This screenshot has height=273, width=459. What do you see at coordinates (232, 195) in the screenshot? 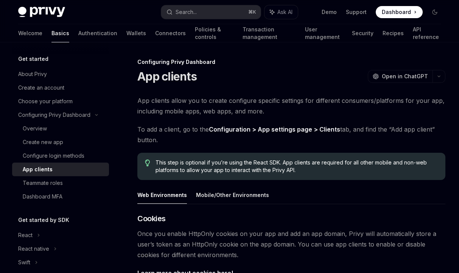
I see `button: Mobile/Other Environments` at bounding box center [232, 195].